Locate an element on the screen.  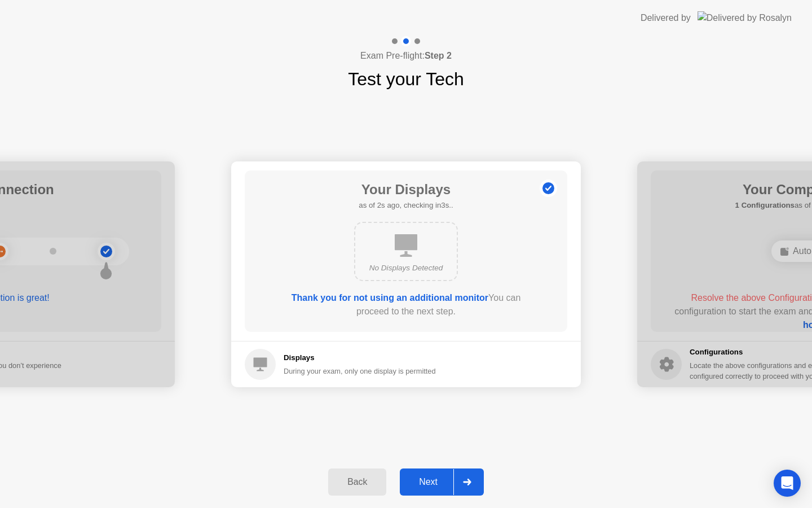
div: No Displays Detected is located at coordinates (406, 268).